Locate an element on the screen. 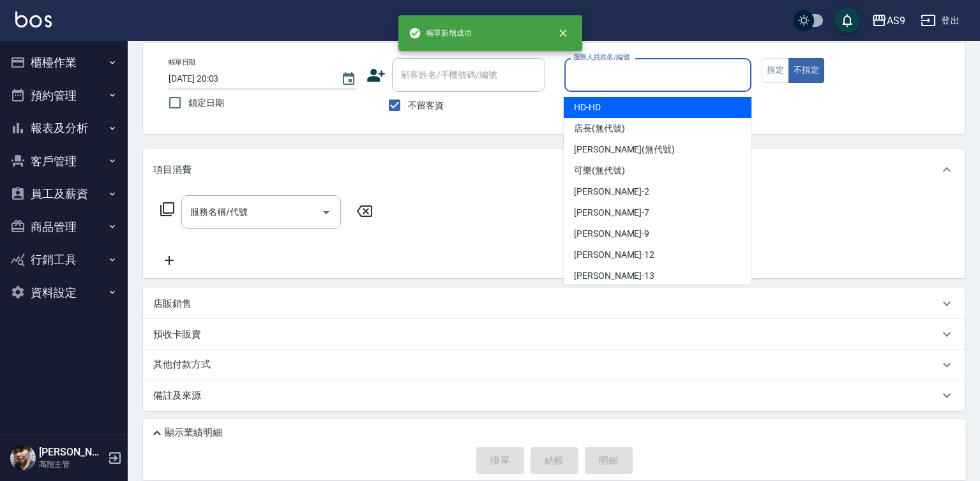 The width and height of the screenshot is (980, 481). div: 預收卡販賣 is located at coordinates (554, 334).